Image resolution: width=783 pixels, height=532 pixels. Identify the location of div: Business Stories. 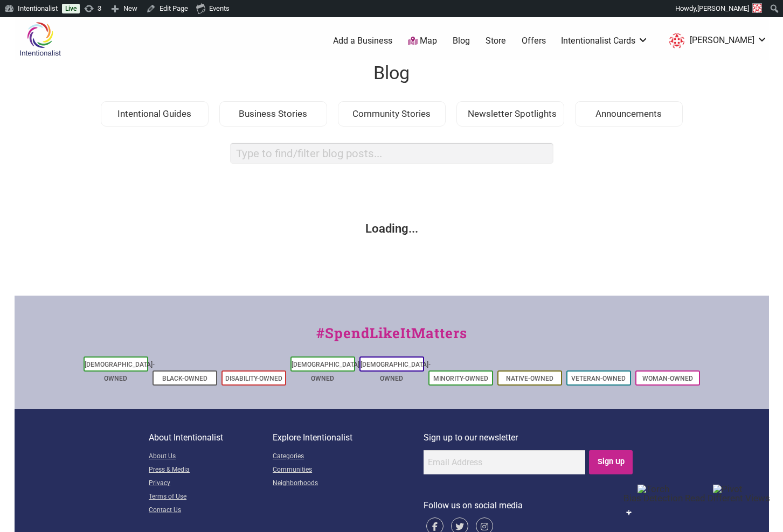
(273, 115).